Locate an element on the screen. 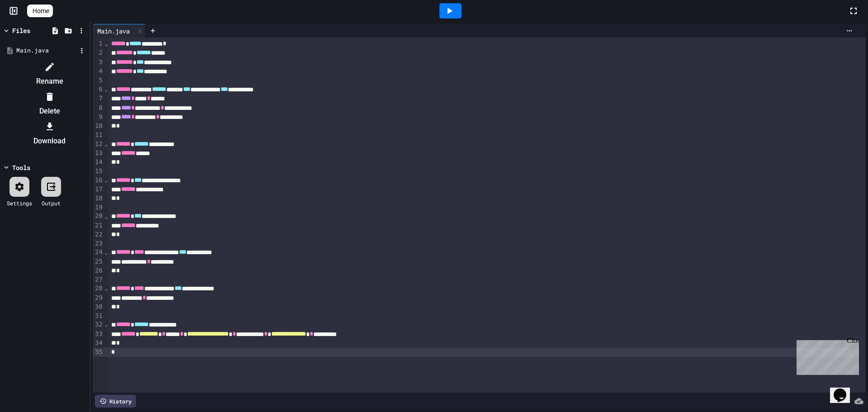  div: 29 is located at coordinates (98, 298).